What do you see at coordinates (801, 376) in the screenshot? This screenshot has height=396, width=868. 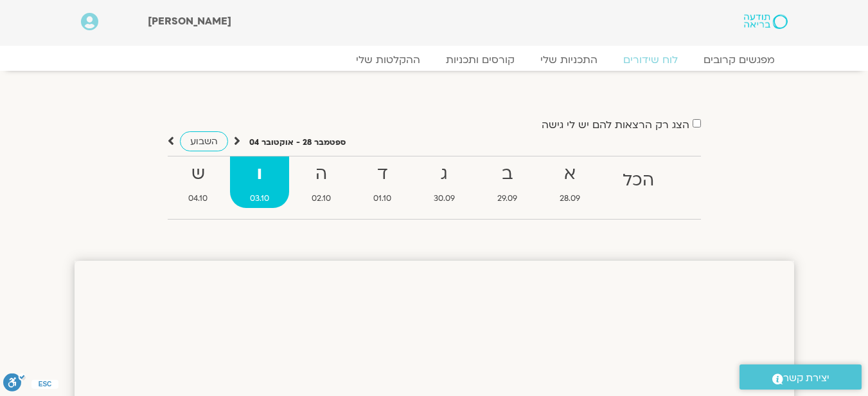 I see `a: יצירת קשר` at bounding box center [801, 376].